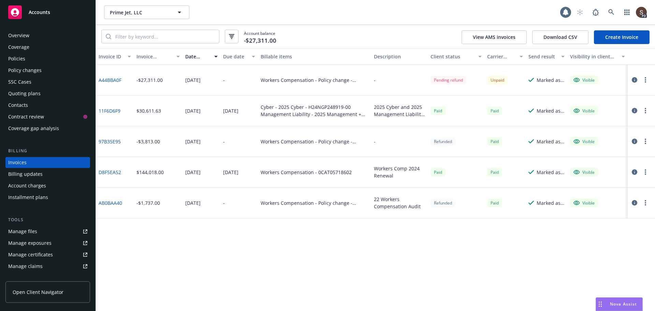 The width and height of the screenshot is (655, 311). Describe the element at coordinates (28, 197) in the screenshot. I see `div: Installment plans` at that location.